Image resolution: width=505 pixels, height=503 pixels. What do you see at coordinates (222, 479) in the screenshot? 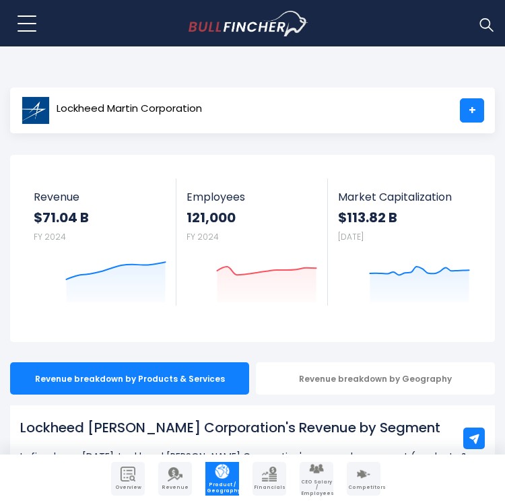
I see `a: Company Product/Geography` at bounding box center [222, 479].